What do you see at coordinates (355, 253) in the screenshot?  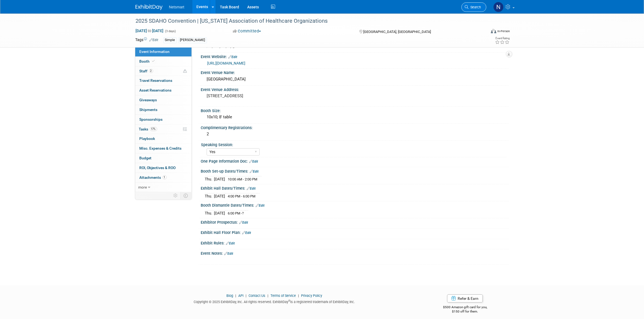 I see `div: Event Notes:` at bounding box center [355, 253].